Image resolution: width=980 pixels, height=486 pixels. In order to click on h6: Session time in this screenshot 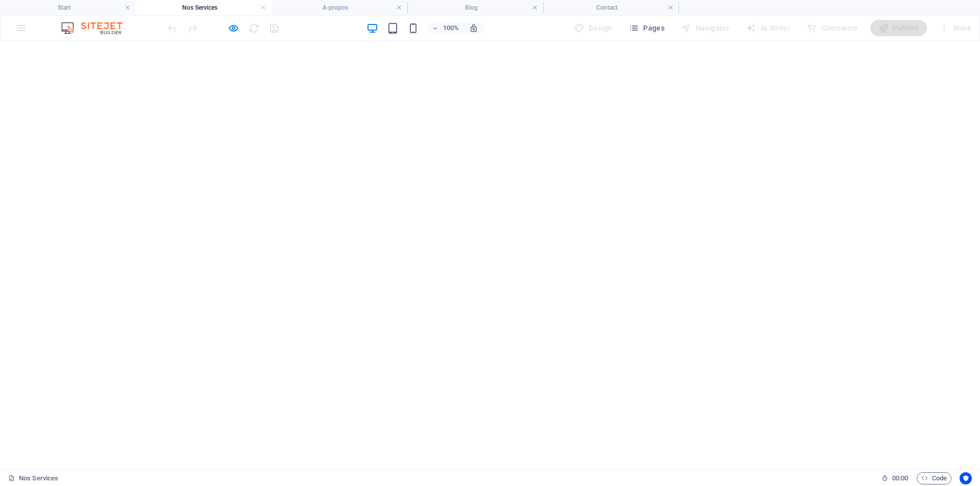, I will do `click(895, 478)`.